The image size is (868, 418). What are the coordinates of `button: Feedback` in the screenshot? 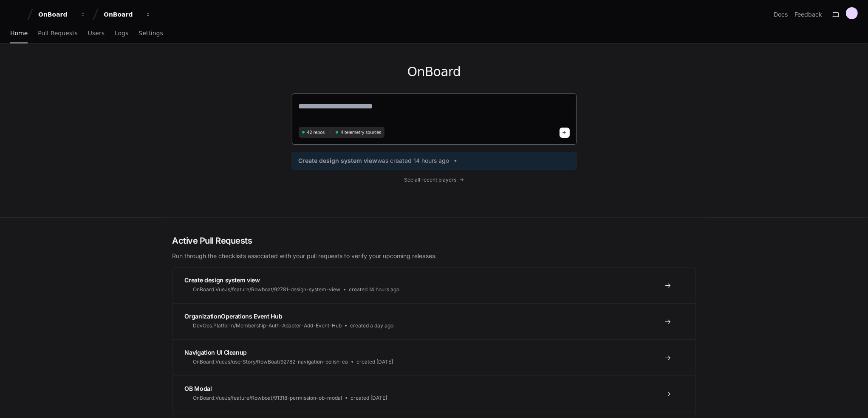 It's located at (807, 14).